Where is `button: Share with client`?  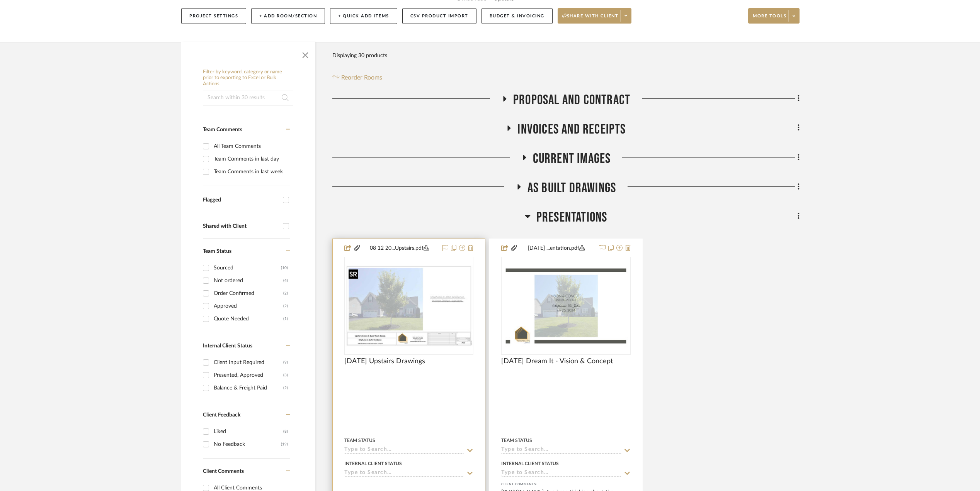
button: Share with client is located at coordinates (595, 16).